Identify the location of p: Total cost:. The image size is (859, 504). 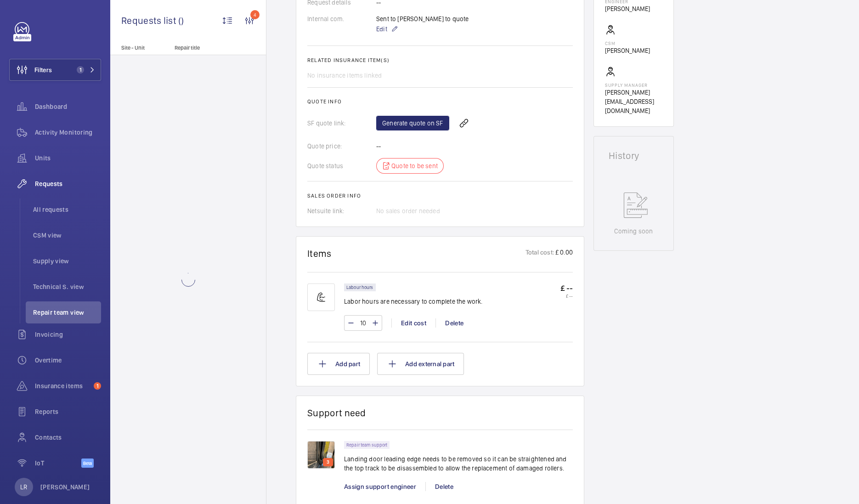
(540, 253).